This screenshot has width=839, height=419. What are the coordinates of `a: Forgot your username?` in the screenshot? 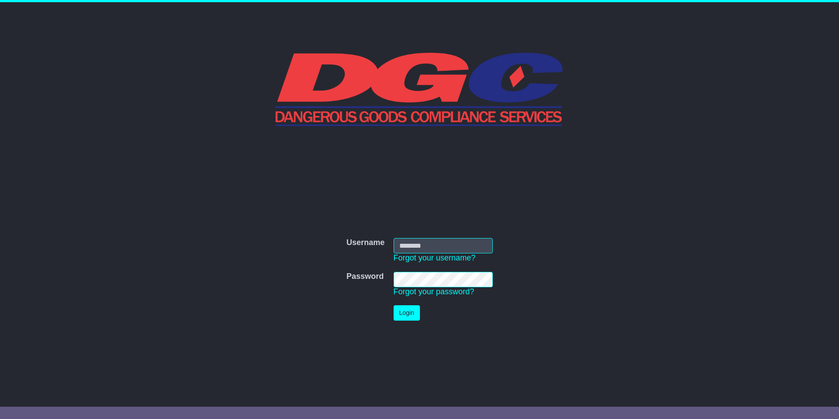 It's located at (435, 258).